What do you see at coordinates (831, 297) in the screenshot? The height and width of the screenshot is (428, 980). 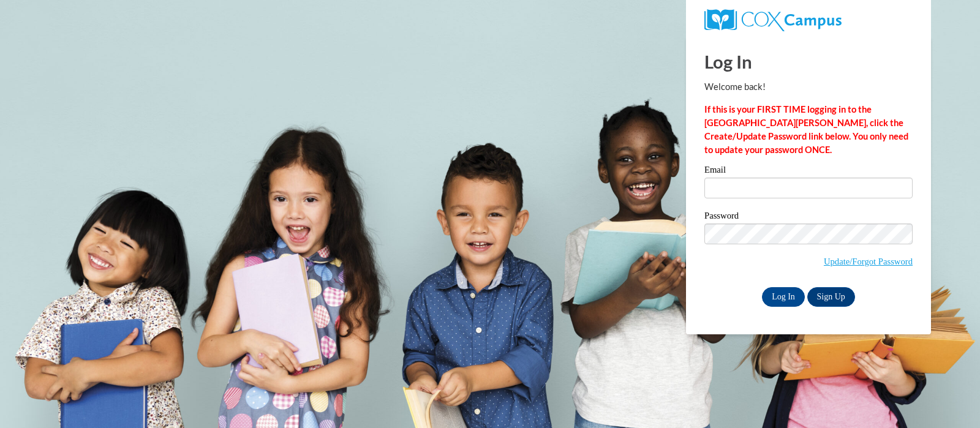 I see `a: Sign Up` at bounding box center [831, 297].